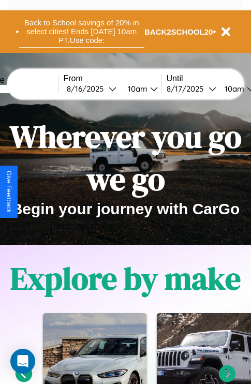 This screenshot has height=384, width=251. Describe the element at coordinates (23, 361) in the screenshot. I see `div: Open Intercom Messenger` at that location.